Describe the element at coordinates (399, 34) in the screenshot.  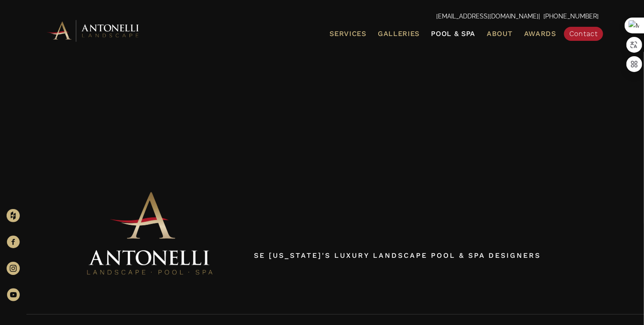
I see `a: Galleries` at that location.